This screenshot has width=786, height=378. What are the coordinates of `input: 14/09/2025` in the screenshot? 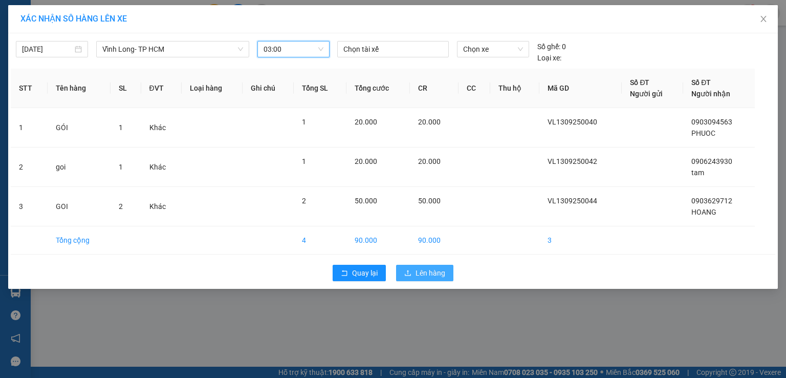 It's located at (47, 49).